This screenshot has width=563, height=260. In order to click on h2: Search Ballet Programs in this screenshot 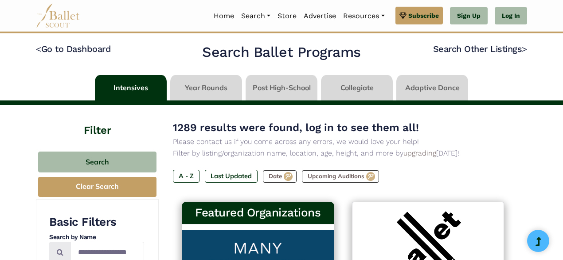, I will do `click(281, 52)`.